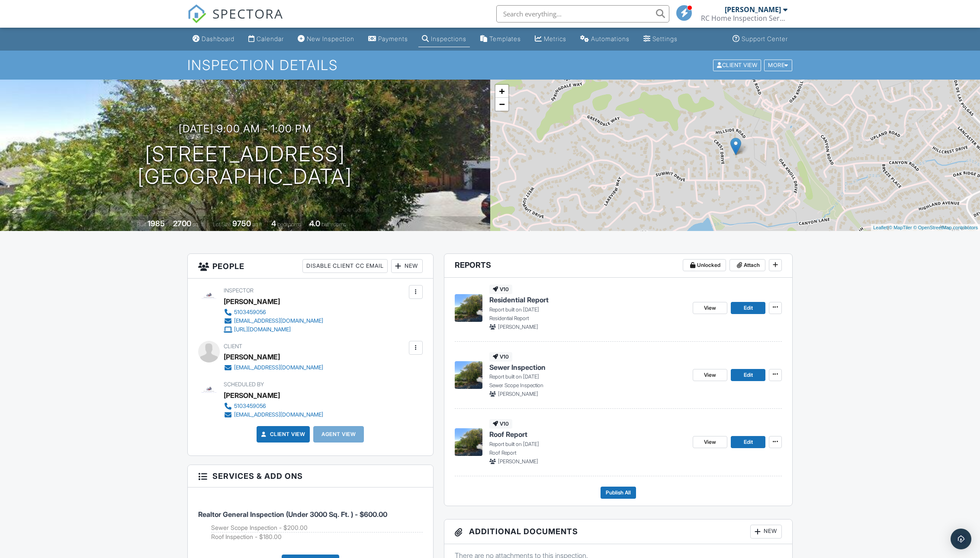 Image resolution: width=980 pixels, height=558 pixels. Describe the element at coordinates (199, 224) in the screenshot. I see `span: sq. ft.` at that location.